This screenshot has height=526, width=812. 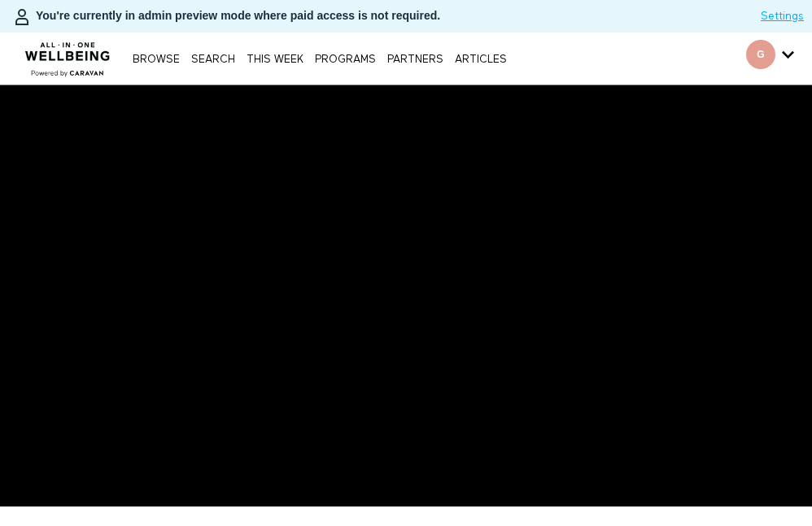 What do you see at coordinates (22, 17) in the screenshot?
I see `img: person-bdfc0eaa9744423c596e6e1c01710c89950b1dff7c83b5d61d716cfd8139584f.svg` at bounding box center [22, 17].